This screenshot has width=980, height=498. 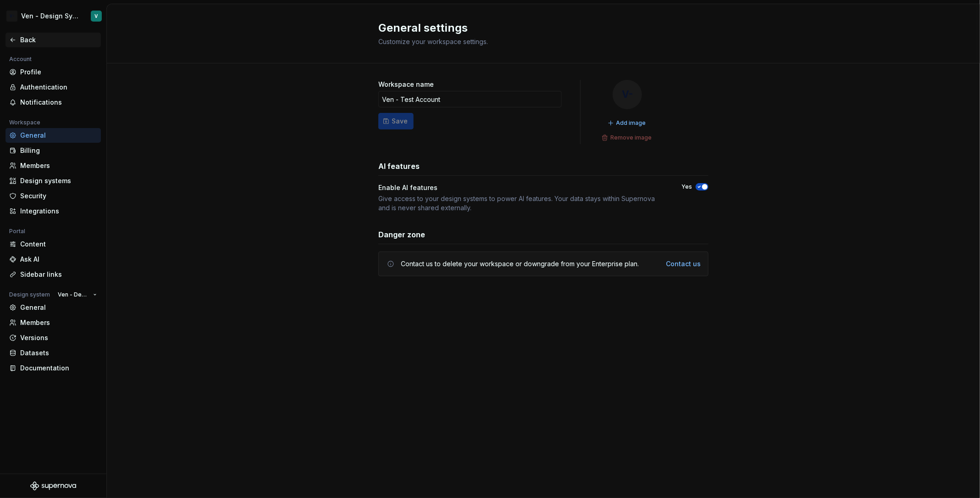 What do you see at coordinates (59, 353) in the screenshot?
I see `div: Datasets` at bounding box center [59, 353].